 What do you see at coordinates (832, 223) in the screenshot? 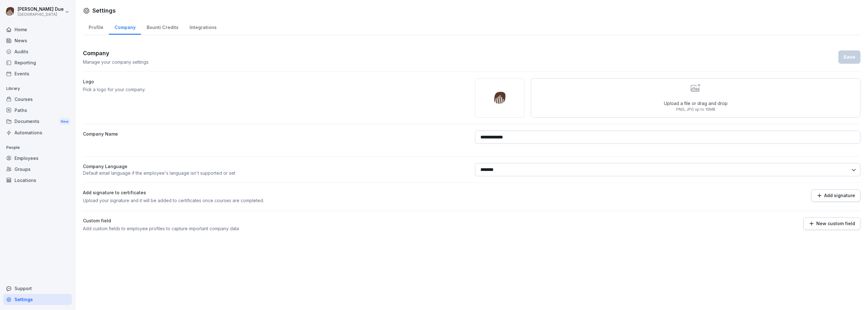
I see `button: New custom field` at bounding box center [832, 223].